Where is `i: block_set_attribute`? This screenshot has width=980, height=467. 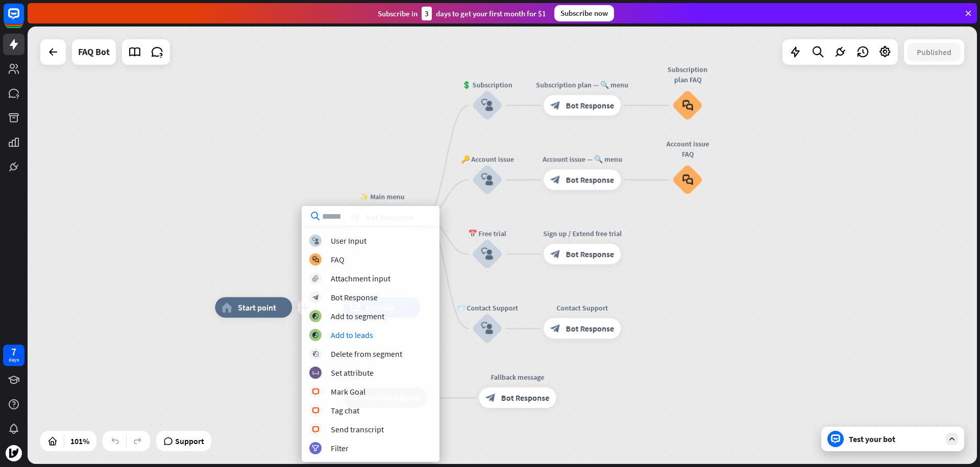 i: block_set_attribute is located at coordinates (315, 373).